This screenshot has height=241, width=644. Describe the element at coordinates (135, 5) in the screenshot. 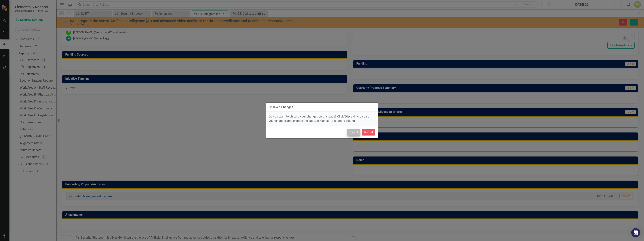

I see `span: We are actively collecting research and best practices to develop a framework around the use of A...` at that location.